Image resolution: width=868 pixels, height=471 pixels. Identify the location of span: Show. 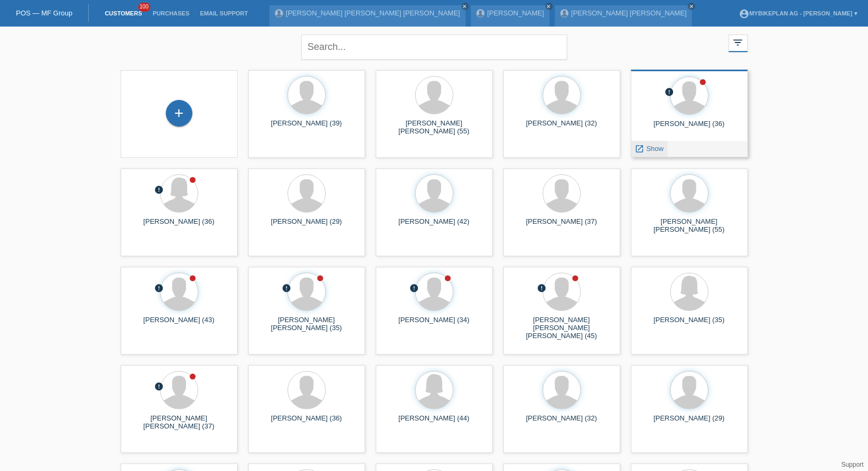
(655, 148).